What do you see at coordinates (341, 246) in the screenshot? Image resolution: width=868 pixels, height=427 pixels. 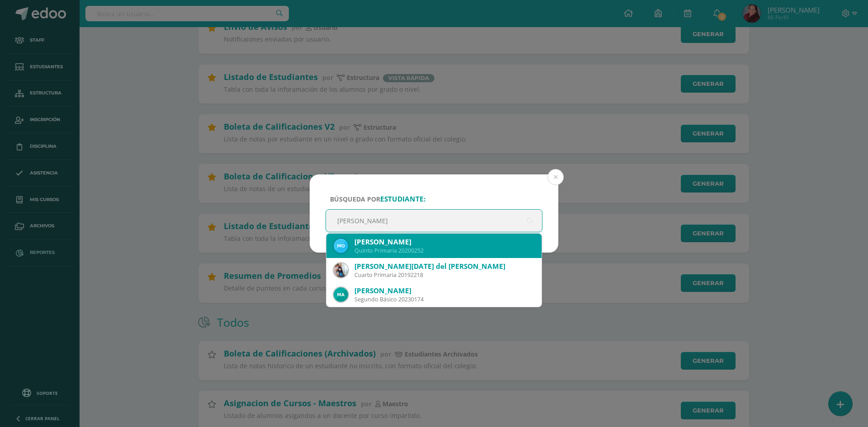 I see `img: 26ffe24dbeee4e3aeaddd6f2fd7ed7e8.png` at bounding box center [341, 246].